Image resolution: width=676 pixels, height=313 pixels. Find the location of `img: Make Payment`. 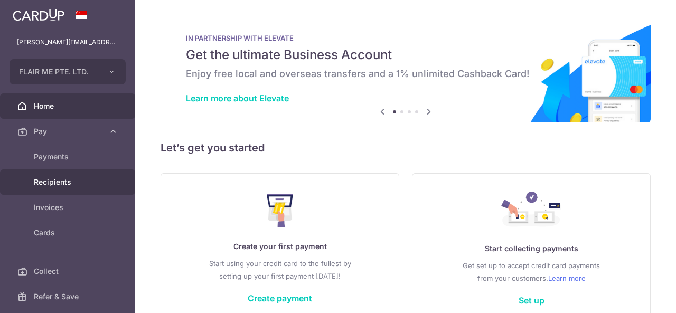

img: Make Payment is located at coordinates (280, 211).